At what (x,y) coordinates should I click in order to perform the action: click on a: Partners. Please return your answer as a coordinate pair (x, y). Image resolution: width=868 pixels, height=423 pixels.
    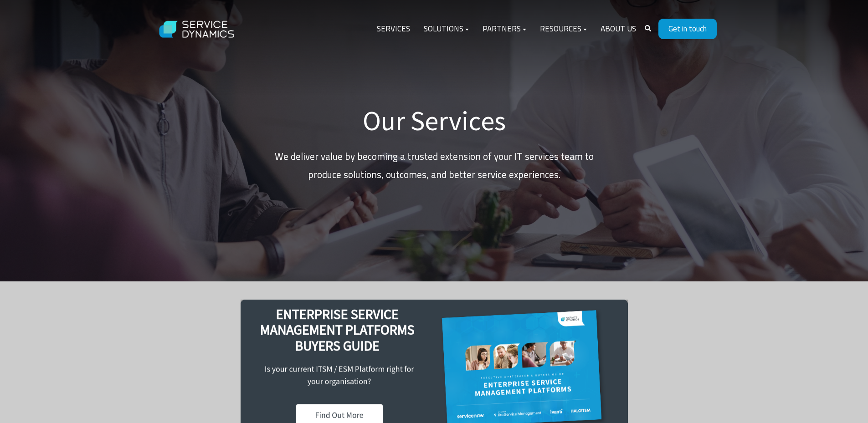
    Looking at the image, I should click on (505, 29).